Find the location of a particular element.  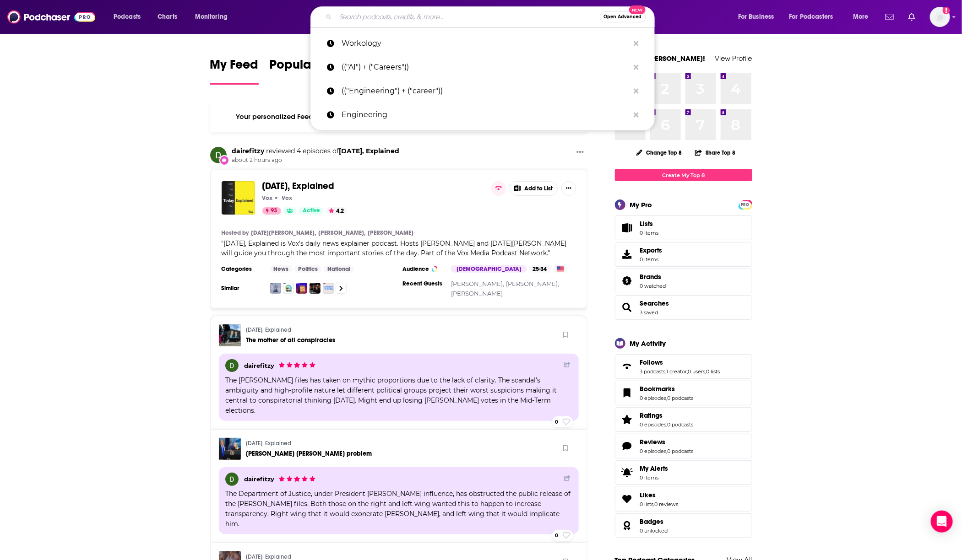

span: My Feed is located at coordinates (235, 67).